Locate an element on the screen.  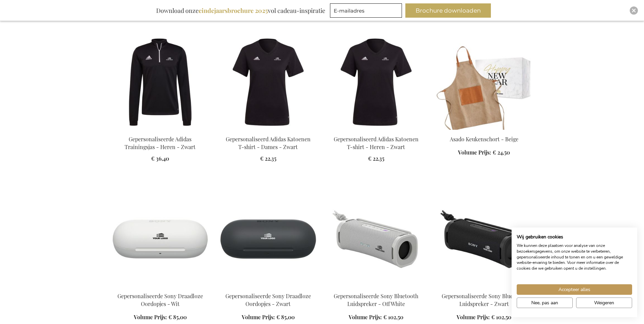
button: Pas cookie voorkeuren aan is located at coordinates (544, 303).